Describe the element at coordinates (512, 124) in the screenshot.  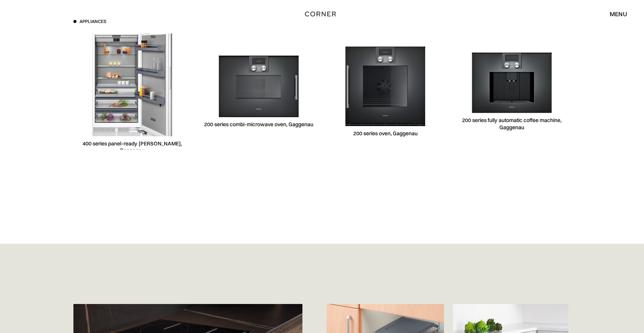
I see `div: 200 series fully automatic coffee machine, Gaggenau` at that location.